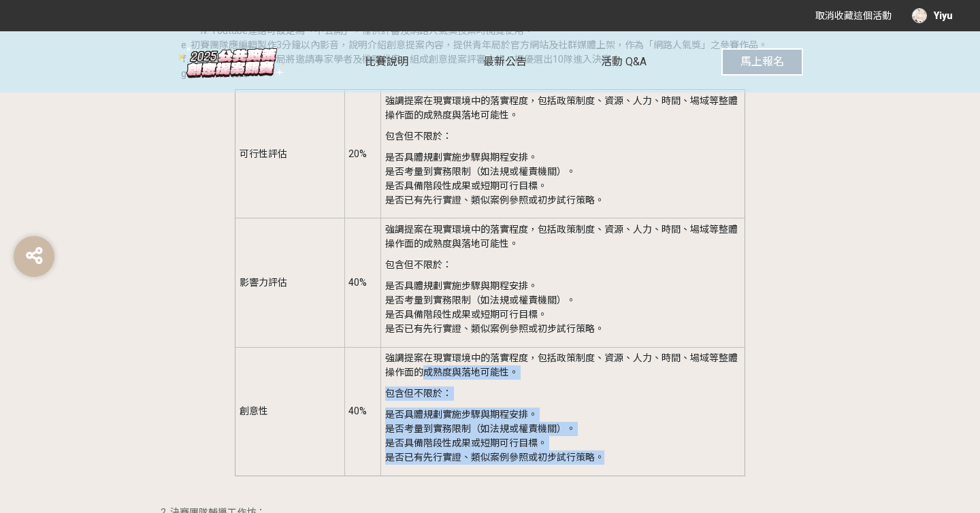  Describe the element at coordinates (762, 62) in the screenshot. I see `button: 馬上報名` at that location.